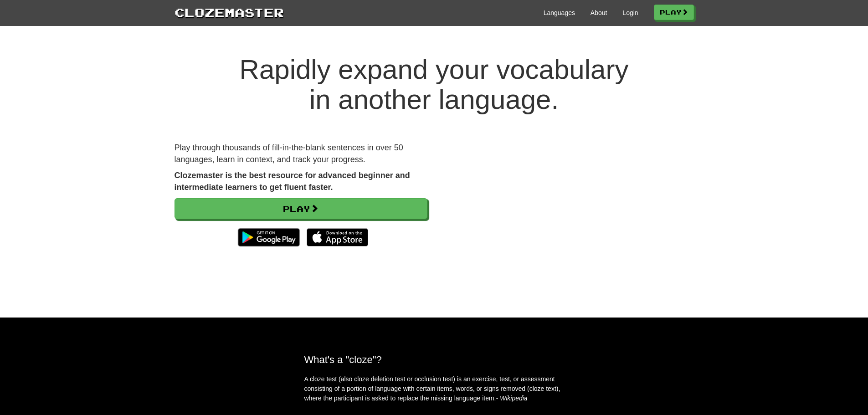 Image resolution: width=868 pixels, height=415 pixels. I want to click on p: Play through thousands of fill-in-the-blank sentences in over 50 languages, learn in context, and..., so click(301, 153).